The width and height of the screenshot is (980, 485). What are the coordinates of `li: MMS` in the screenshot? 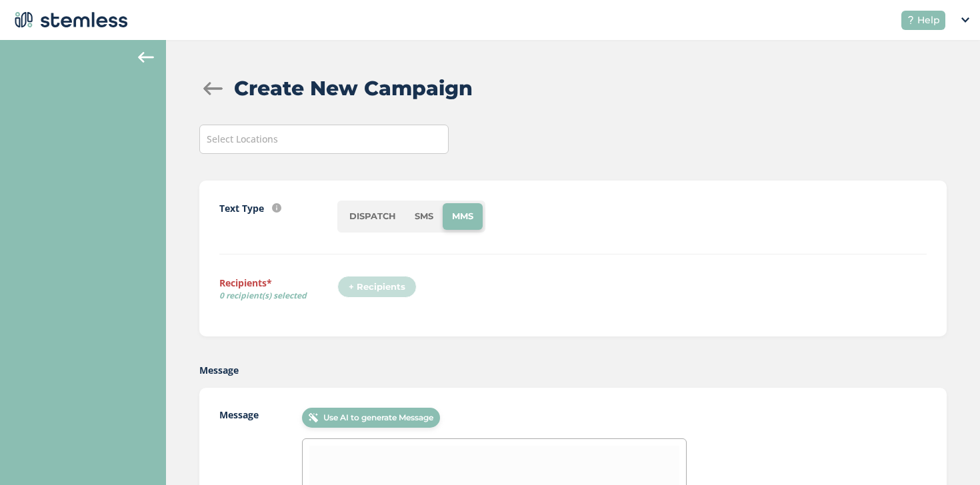 It's located at (462, 217).